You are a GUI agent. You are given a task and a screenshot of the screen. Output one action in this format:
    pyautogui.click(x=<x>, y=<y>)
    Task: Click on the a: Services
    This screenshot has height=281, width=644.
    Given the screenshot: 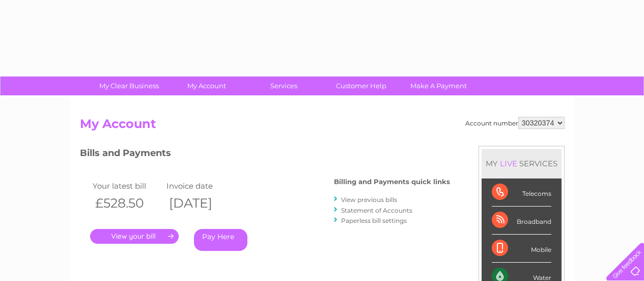 What is the action you would take?
    pyautogui.click(x=284, y=86)
    